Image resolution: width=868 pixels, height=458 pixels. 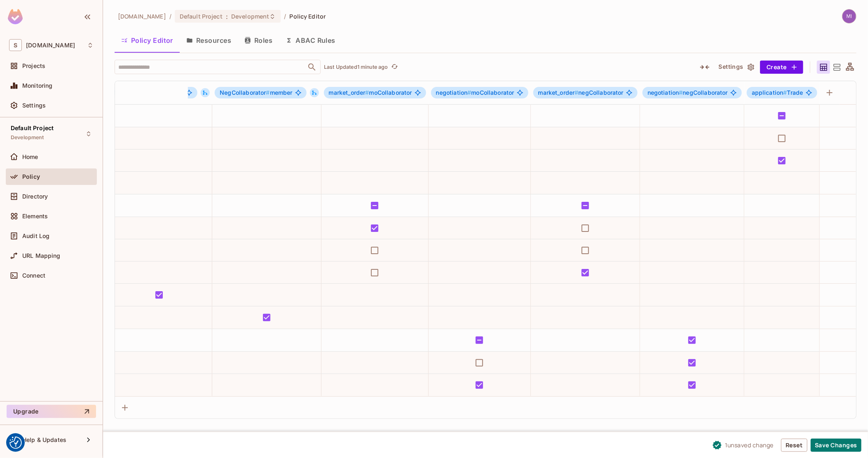 What do you see at coordinates (34, 105) in the screenshot?
I see `span: Settings` at bounding box center [34, 105].